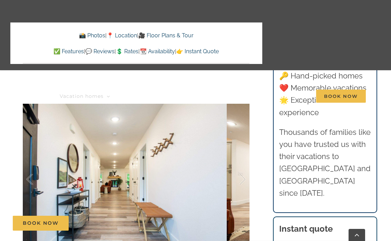 The height and width of the screenshot is (241, 391). Describe the element at coordinates (100, 51) in the screenshot. I see `a: 💬 Reviews` at that location.